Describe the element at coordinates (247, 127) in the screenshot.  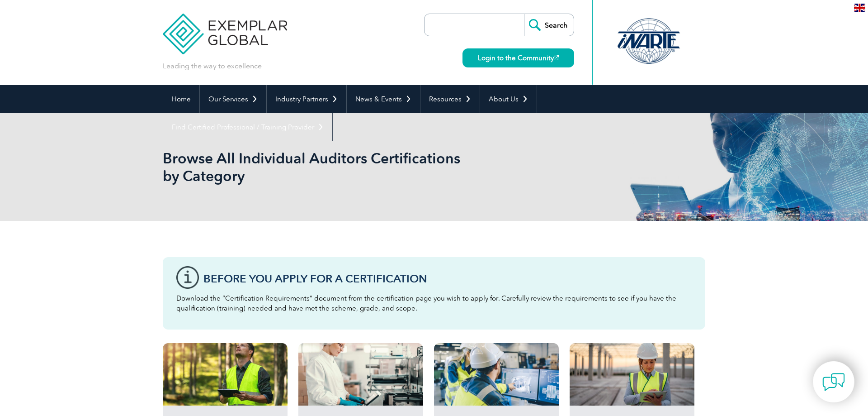
I see `a: Find Certified Professional / Training Provider` at that location.